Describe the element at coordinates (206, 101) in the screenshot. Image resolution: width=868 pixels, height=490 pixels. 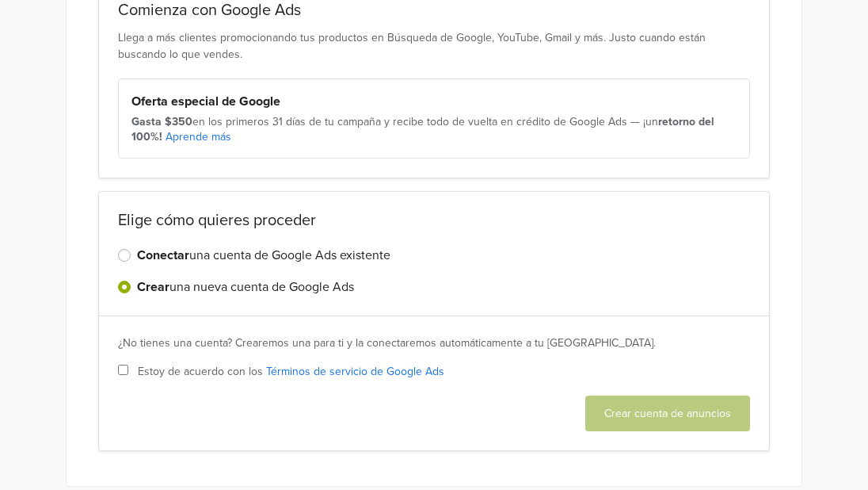
I see `strong: Oferta especial de Google` at that location.